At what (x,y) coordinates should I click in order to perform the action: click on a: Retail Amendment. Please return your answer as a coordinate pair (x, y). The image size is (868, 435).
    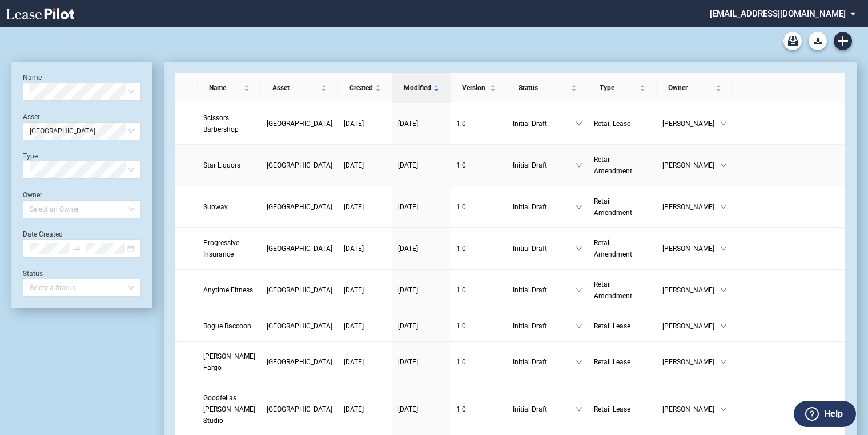
    Looking at the image, I should click on (622, 165).